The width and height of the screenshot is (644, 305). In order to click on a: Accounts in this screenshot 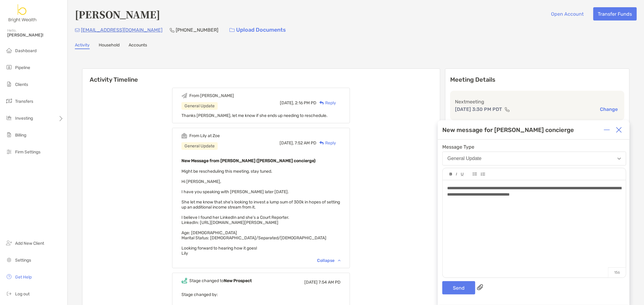, I will do `click(138, 46)`.